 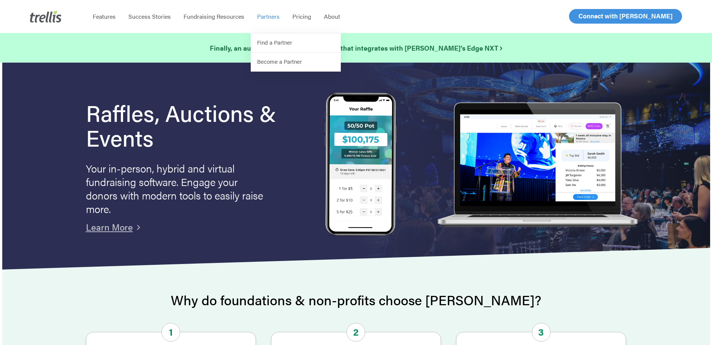 What do you see at coordinates (541, 332) in the screenshot?
I see `span: 3` at bounding box center [541, 332].